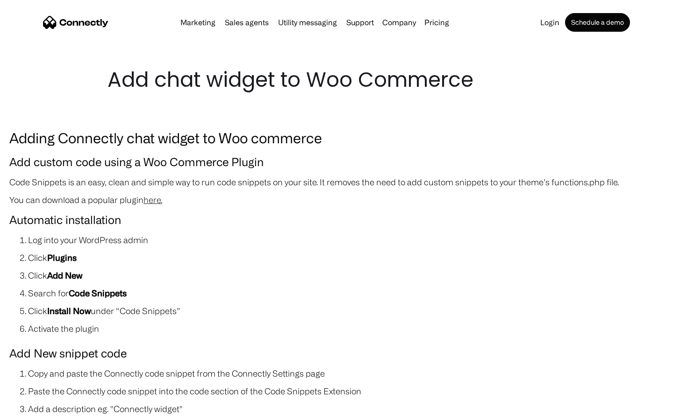 Image resolution: width=673 pixels, height=420 pixels. What do you see at coordinates (399, 22) in the screenshot?
I see `div: Company` at bounding box center [399, 22].